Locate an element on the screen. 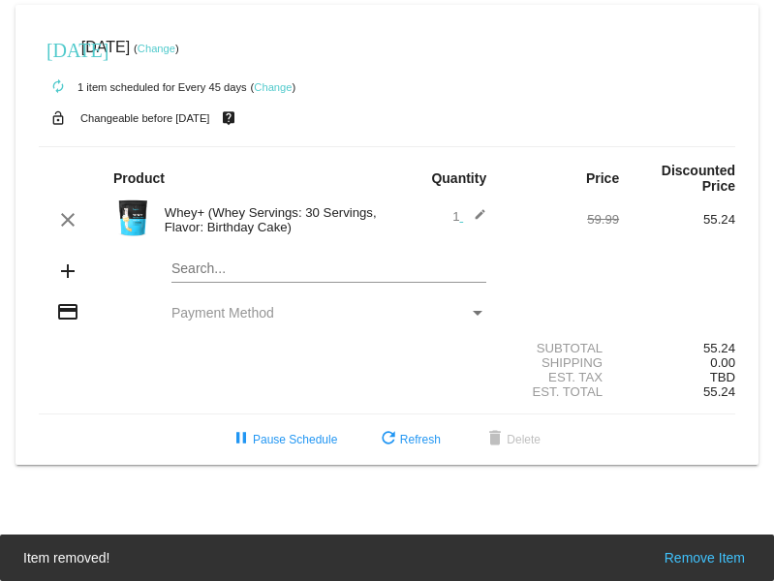 This screenshot has width=774, height=581. span: 1 is located at coordinates (469, 216).